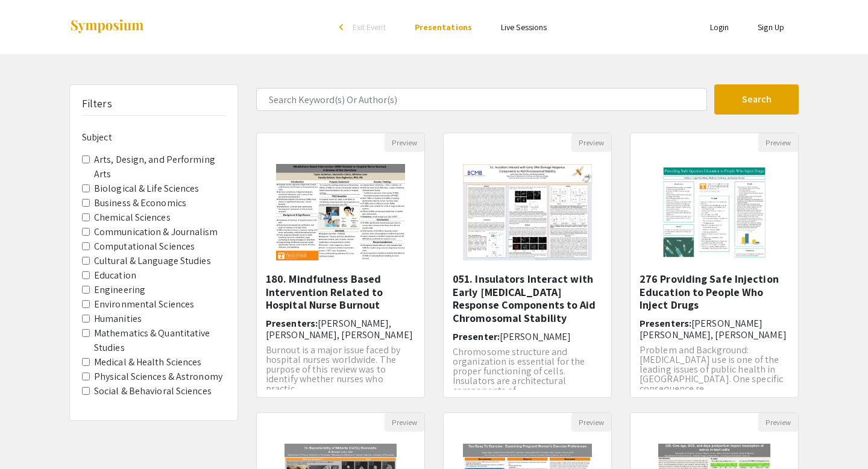  I want to click on img: 180. Mindfulness Based Intervention Related to Hospital Nurse Burnout, so click(340, 212).